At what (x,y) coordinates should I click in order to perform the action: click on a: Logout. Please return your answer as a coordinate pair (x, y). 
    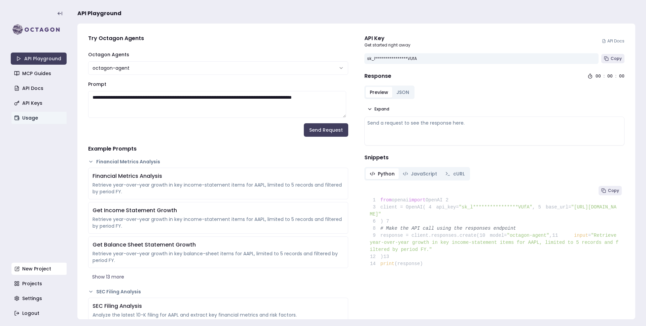
    Looking at the image, I should click on (39, 313).